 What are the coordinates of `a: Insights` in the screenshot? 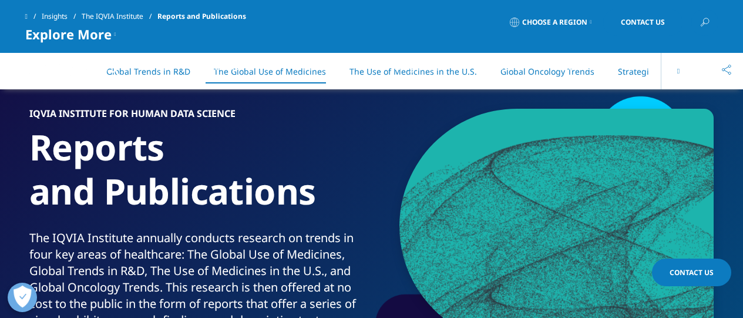 It's located at (411, 66).